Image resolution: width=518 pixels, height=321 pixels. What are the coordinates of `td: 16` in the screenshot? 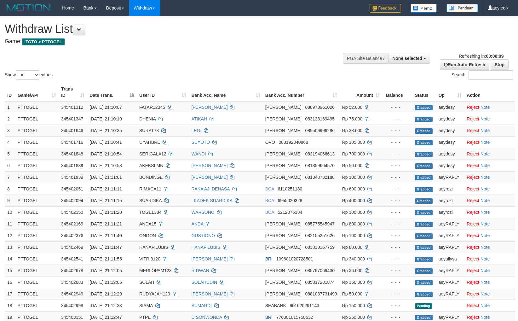 It's located at (10, 282).